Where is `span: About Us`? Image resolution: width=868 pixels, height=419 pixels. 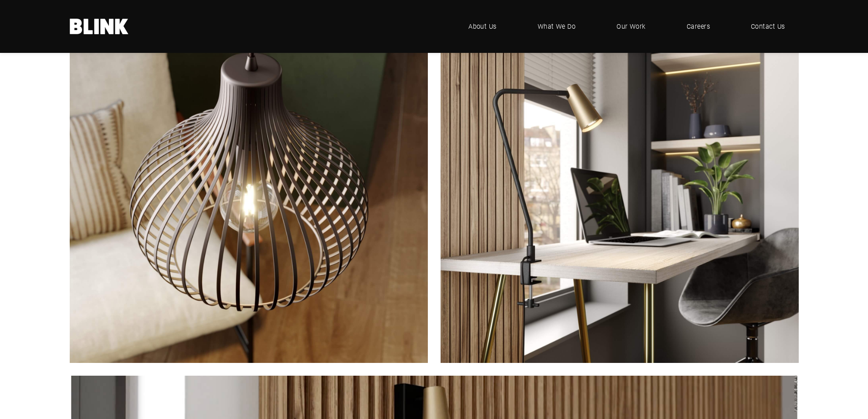
span: About Us is located at coordinates (482, 27).